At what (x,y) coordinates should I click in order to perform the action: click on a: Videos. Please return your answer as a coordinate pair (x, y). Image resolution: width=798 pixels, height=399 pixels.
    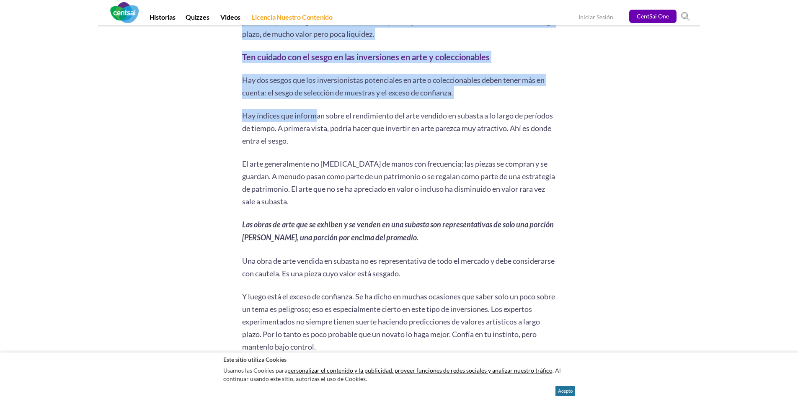
    Looking at the image, I should click on (230, 19).